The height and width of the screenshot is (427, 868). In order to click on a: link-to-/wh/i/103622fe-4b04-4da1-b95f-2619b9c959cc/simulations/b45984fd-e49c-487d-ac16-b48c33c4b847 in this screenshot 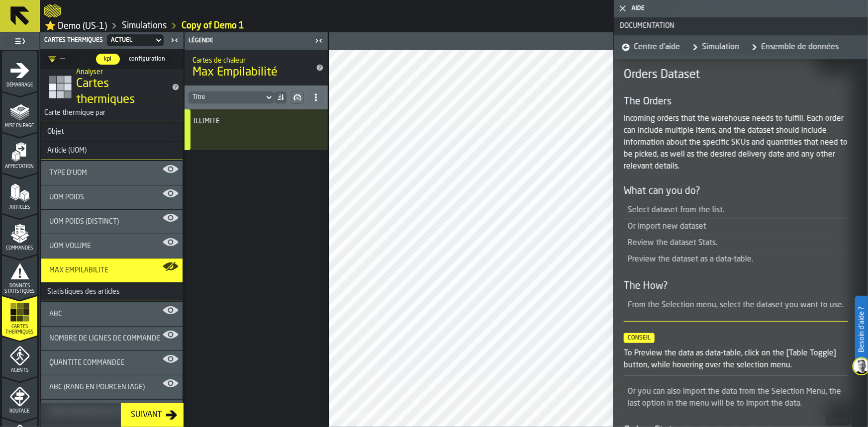, I will do `click(213, 26)`.